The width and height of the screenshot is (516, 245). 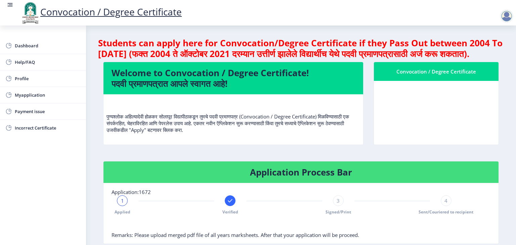 I want to click on span: Application:1672, so click(x=131, y=192).